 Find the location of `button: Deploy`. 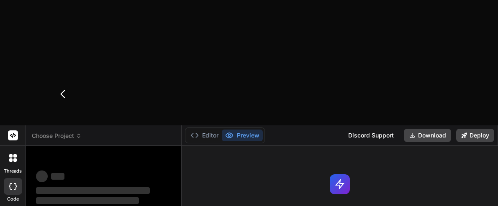

button: Deploy is located at coordinates (475, 136).